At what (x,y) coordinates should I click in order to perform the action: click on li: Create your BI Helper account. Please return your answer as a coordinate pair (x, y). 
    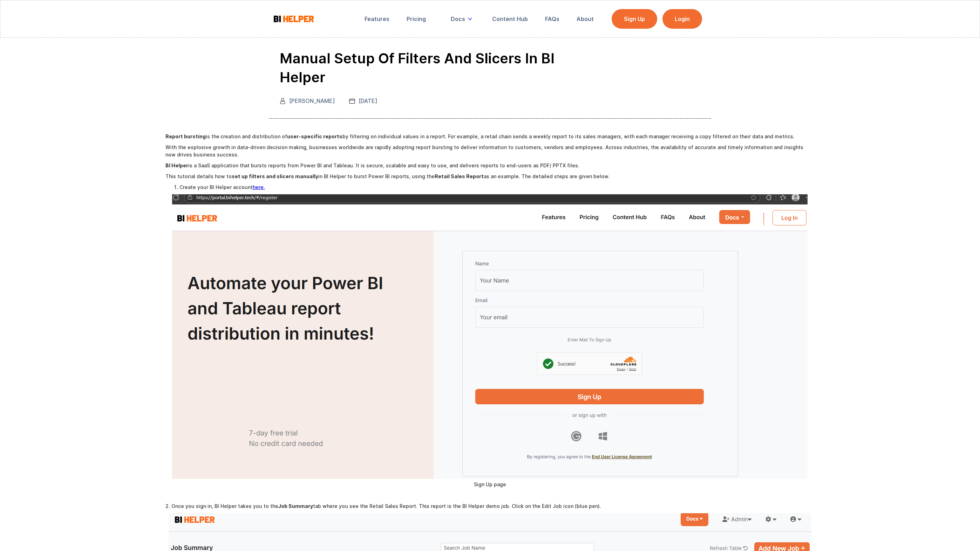
    Looking at the image, I should click on (497, 187).